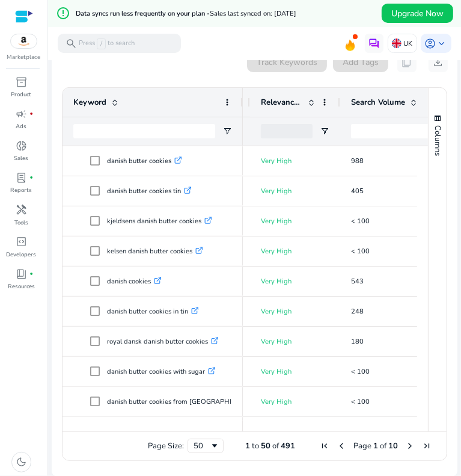  Describe the element at coordinates (155, 251) in the screenshot. I see `p: kelsen danish butter cookies` at that location.